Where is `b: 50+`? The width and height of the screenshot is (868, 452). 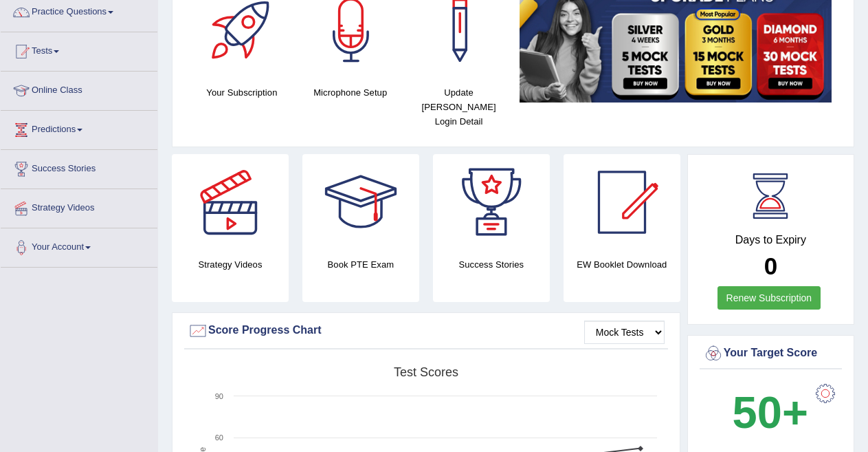
b: 50+ is located at coordinates (771, 411).